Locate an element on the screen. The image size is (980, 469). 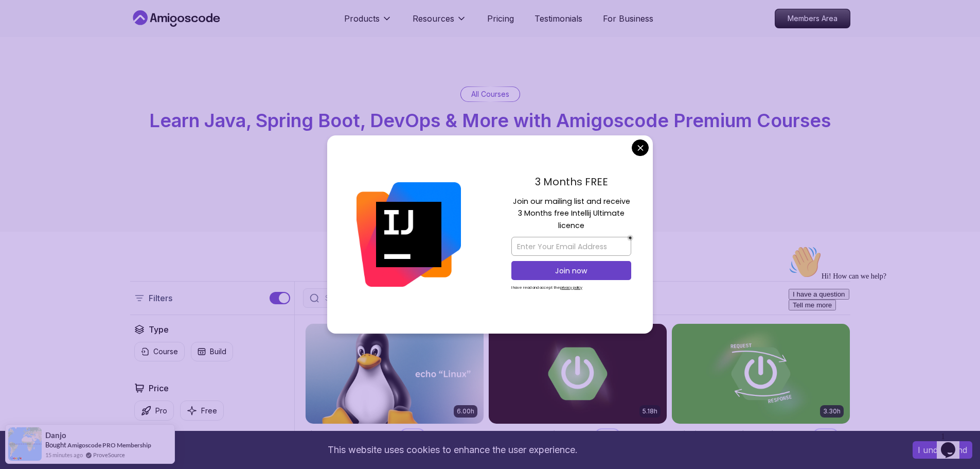
span: Bought is located at coordinates (56, 445).